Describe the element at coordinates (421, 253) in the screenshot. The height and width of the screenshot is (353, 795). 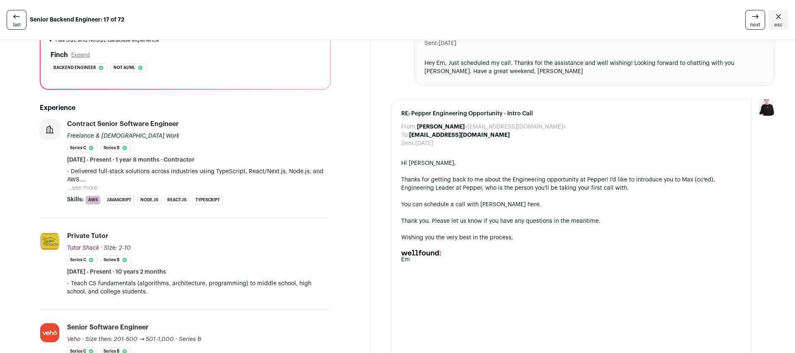
I see `img: AD_4nXd8mXtZXxLy6BW5oWOQUNxoLssU3evVOmElcTYOe9Q6vZR7bHgrarcpre-H0wWTlvQlXrfX4cJrmfo1PaFpYlo0O_KYH...` at that location.